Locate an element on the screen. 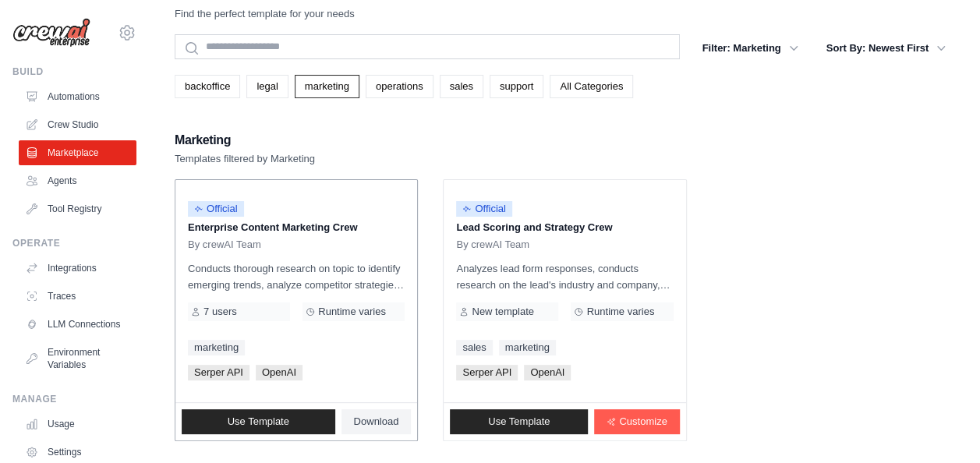 The height and width of the screenshot is (463, 980). a: support is located at coordinates (516, 86).